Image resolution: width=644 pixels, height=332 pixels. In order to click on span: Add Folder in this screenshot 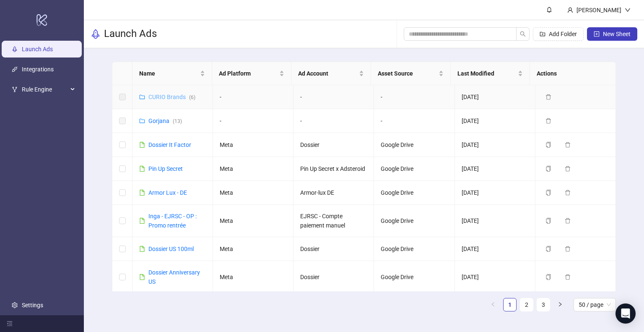, I will do `click(563, 34)`.